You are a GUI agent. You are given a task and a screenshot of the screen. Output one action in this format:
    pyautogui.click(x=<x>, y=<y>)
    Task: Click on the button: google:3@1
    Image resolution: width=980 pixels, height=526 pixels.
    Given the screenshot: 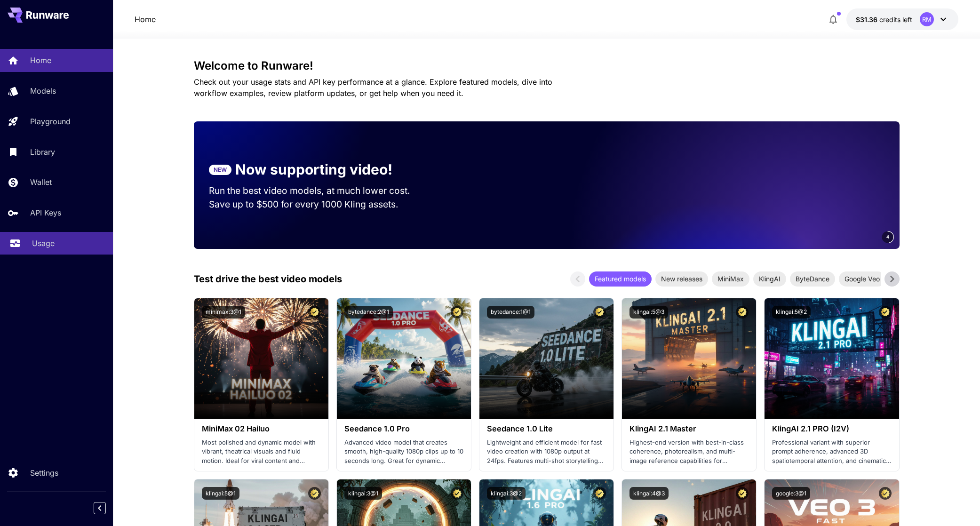 What is the action you would take?
    pyautogui.click(x=791, y=493)
    